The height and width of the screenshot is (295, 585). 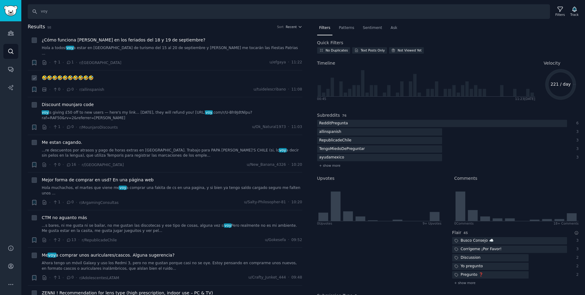 I want to click on h2: Flair, so click(x=457, y=232).